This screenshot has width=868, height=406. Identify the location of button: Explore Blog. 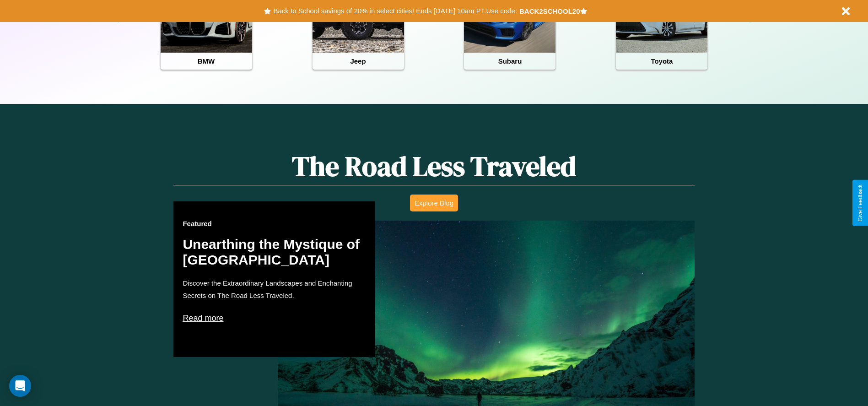
(434, 203).